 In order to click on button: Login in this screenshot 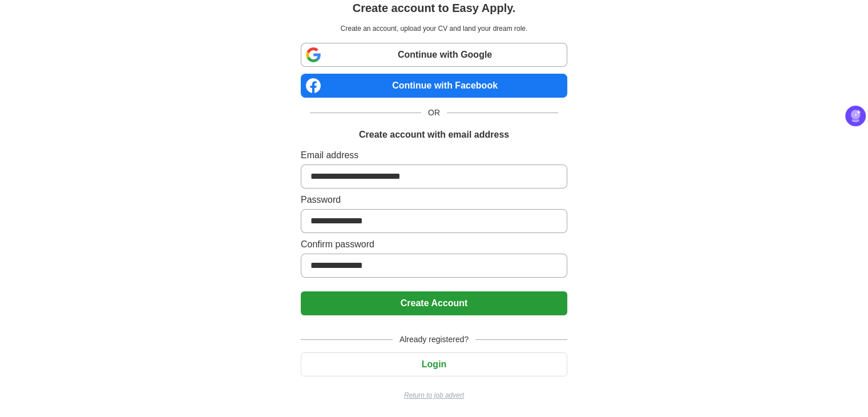, I will do `click(434, 364)`.